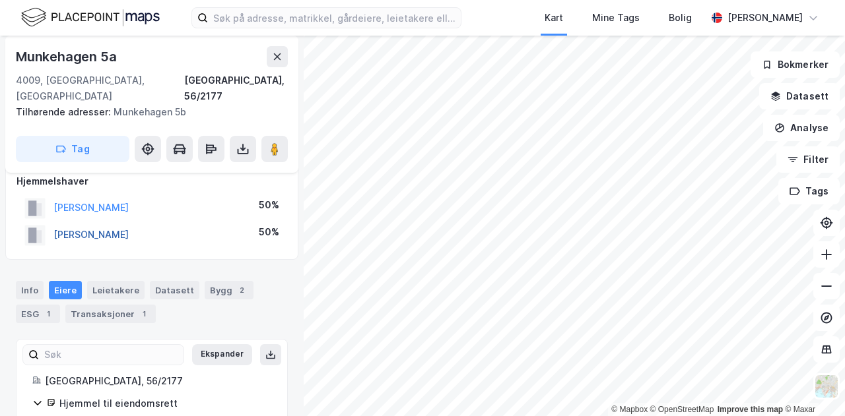 The image size is (845, 416). I want to click on div: Hjemmel til eiendomsrett, so click(165, 404).